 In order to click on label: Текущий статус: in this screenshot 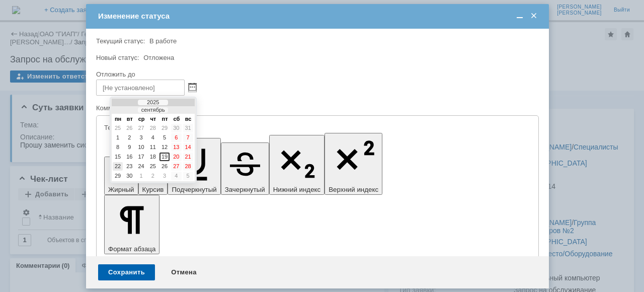, I will do `click(121, 40)`.